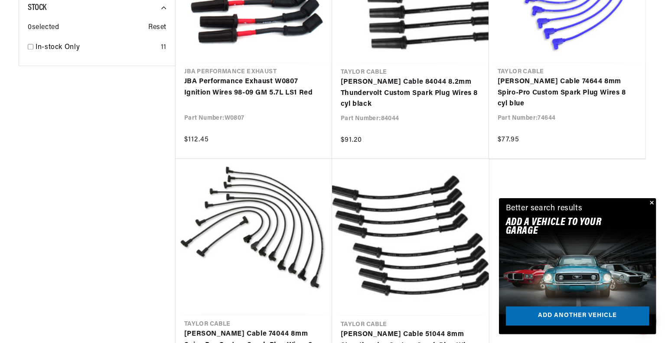 The height and width of the screenshot is (343, 665). Describe the element at coordinates (37, 8) in the screenshot. I see `span: Stock` at that location.